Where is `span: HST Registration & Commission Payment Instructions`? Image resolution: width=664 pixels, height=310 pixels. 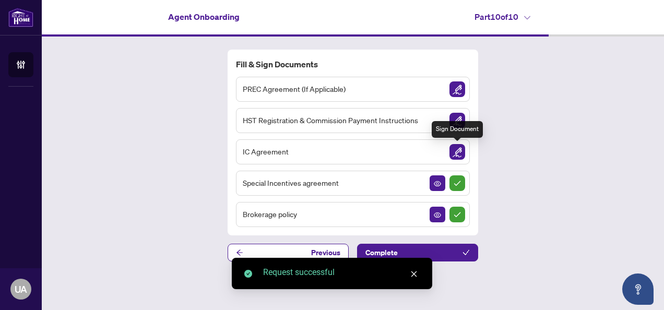
span: HST Registration & Commission Payment Instructions is located at coordinates (330, 120).